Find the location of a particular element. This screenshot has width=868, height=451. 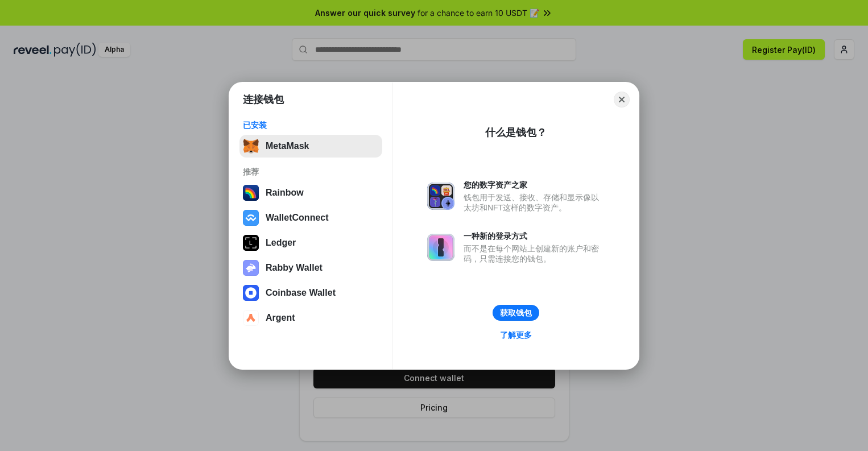

div: Rabby Wallet is located at coordinates (294, 268).